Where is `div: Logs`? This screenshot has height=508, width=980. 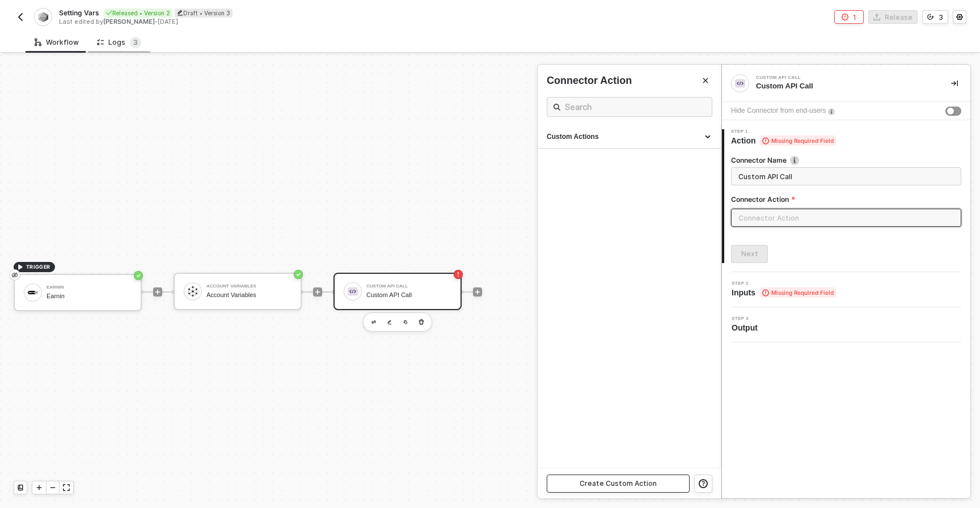
div: Logs is located at coordinates (119, 42).